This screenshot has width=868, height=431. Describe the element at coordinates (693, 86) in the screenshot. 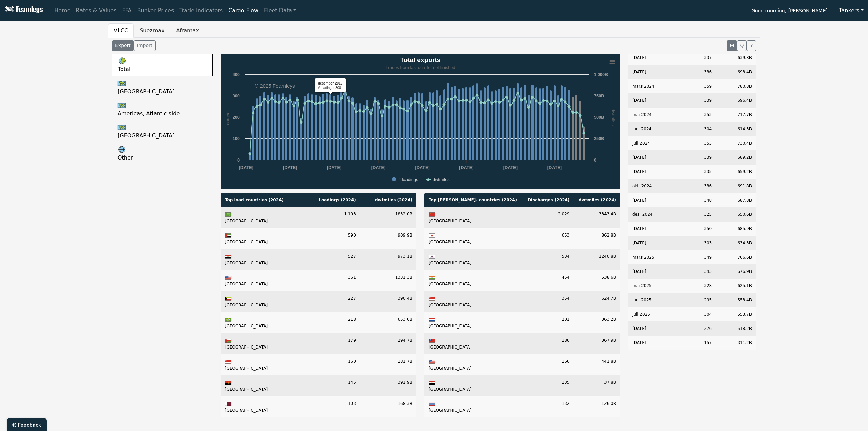

I see `td: 359` at that location.